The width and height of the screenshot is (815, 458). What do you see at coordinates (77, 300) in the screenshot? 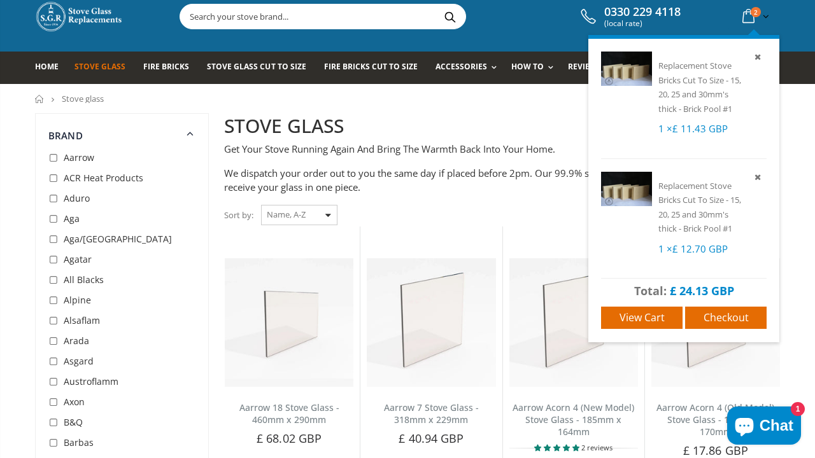
I see `span: Alpine` at bounding box center [77, 300].